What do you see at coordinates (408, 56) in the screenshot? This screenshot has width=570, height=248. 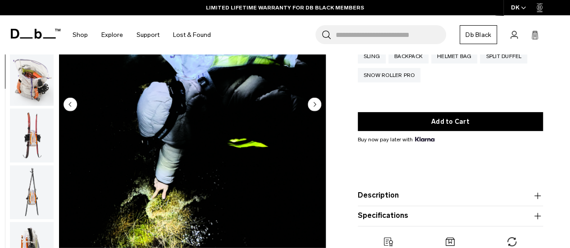 I see `a: Backpack` at bounding box center [408, 56].